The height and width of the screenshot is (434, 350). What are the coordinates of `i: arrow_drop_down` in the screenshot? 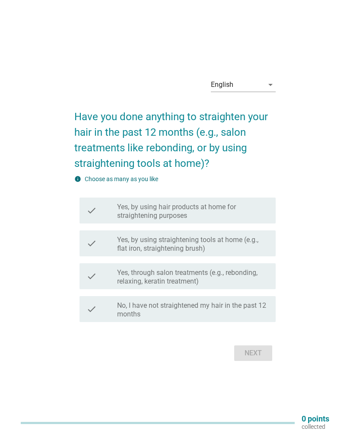 It's located at (271, 85).